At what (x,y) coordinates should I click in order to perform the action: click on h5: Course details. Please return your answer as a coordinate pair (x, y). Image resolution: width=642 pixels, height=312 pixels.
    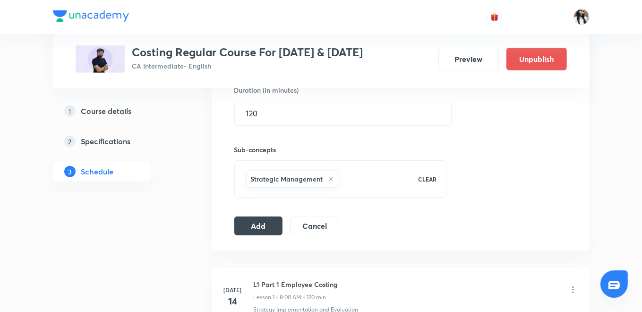
    Looking at the image, I should click on (106, 111).